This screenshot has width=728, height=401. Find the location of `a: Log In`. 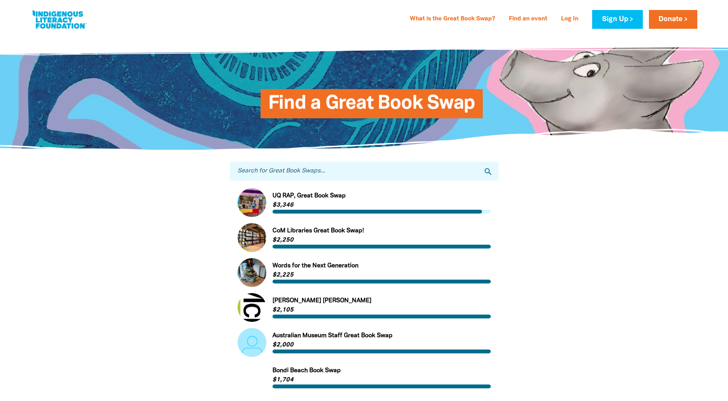

a: Log In is located at coordinates (569, 19).